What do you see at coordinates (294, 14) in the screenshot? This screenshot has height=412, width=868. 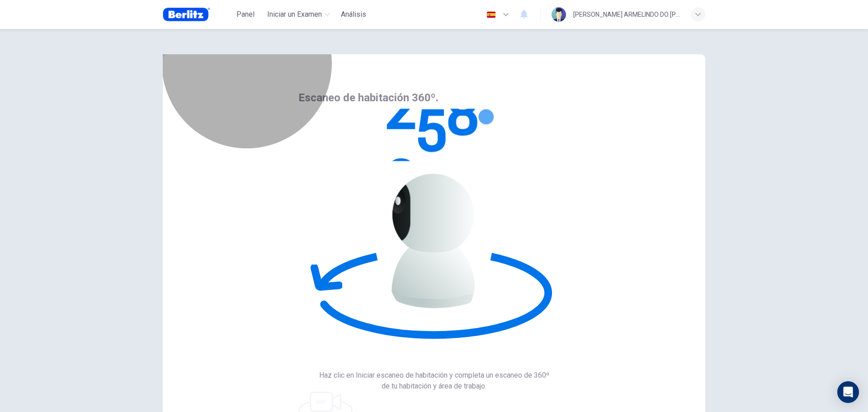 I see `span: Iniciar un Examen` at bounding box center [294, 14].